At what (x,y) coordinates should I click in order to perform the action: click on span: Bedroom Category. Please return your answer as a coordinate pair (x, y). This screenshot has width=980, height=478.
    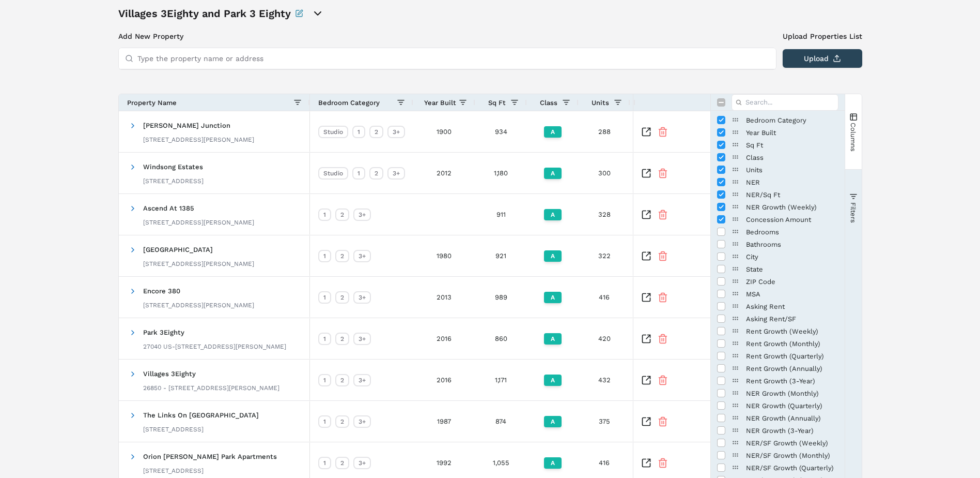
    Looking at the image, I should click on (349, 102).